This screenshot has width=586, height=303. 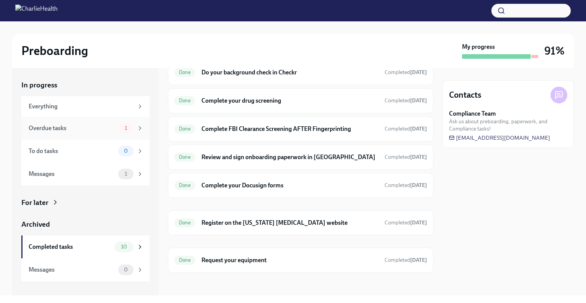 I want to click on div: Everything, so click(x=81, y=107).